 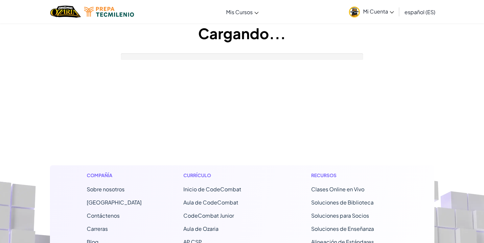 I want to click on img: Tecmilenio logo, so click(x=109, y=12).